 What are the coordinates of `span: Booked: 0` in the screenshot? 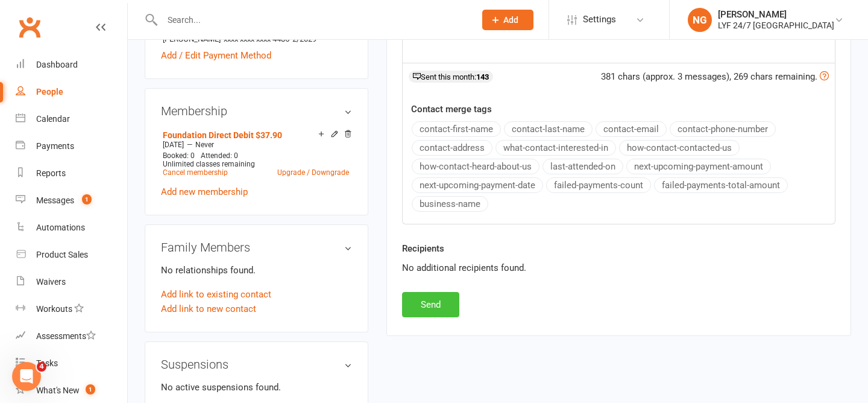 It's located at (178, 156).